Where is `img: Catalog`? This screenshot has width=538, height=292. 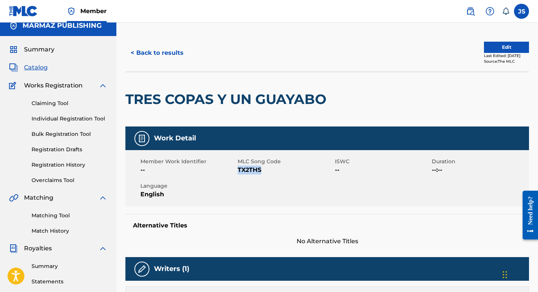
img: Catalog is located at coordinates (14, 68).